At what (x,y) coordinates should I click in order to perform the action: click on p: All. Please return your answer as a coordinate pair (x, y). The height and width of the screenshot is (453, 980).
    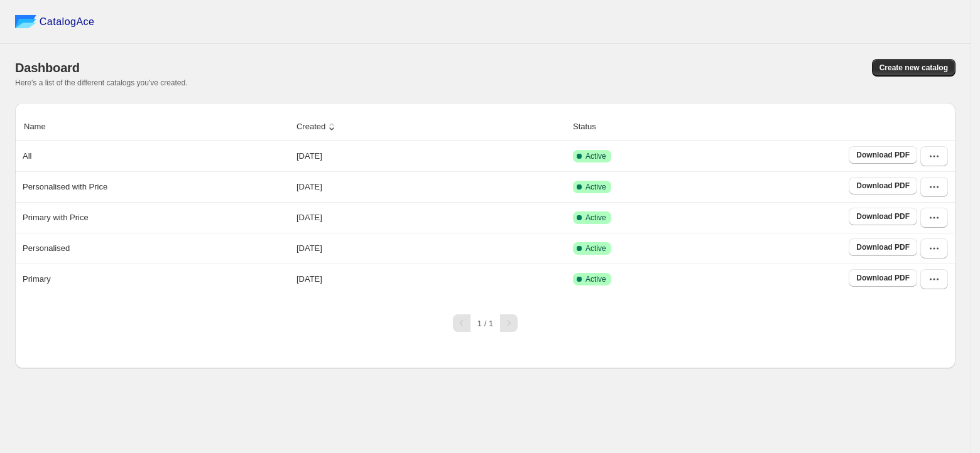
    Looking at the image, I should click on (27, 156).